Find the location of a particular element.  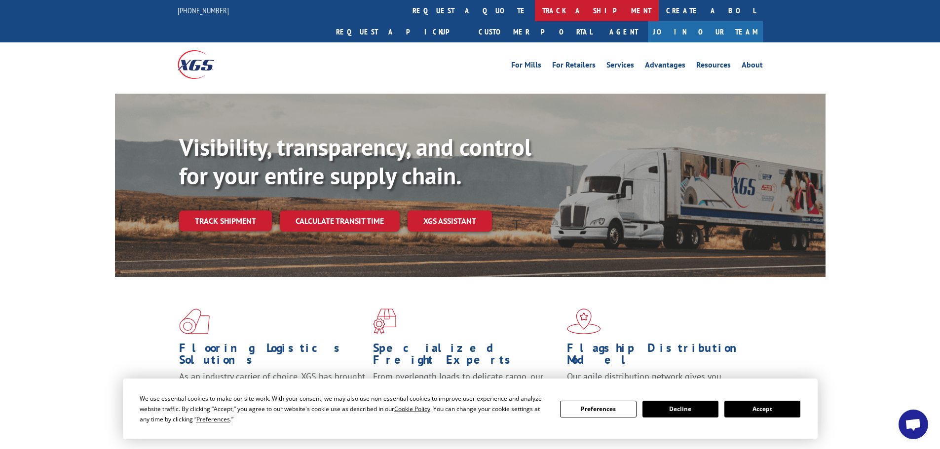

a: Calculate transit time is located at coordinates (339, 221).